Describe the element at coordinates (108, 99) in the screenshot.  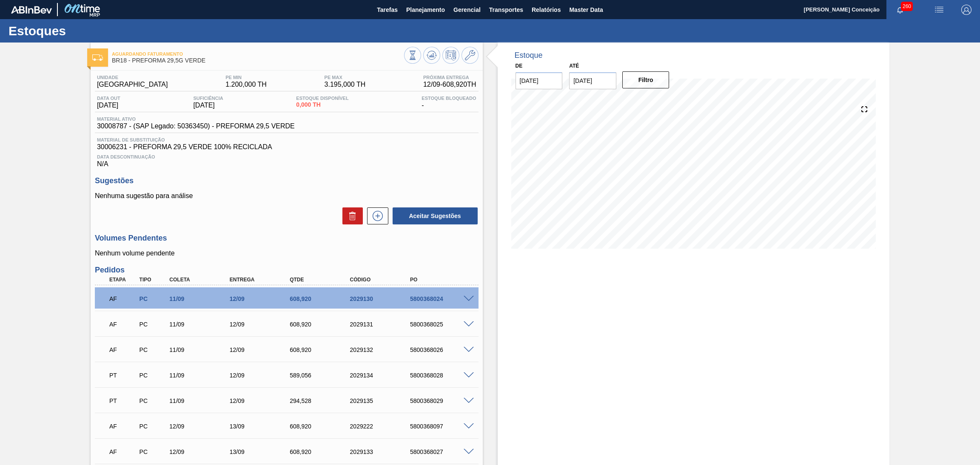
I see `span: Data out` at that location.